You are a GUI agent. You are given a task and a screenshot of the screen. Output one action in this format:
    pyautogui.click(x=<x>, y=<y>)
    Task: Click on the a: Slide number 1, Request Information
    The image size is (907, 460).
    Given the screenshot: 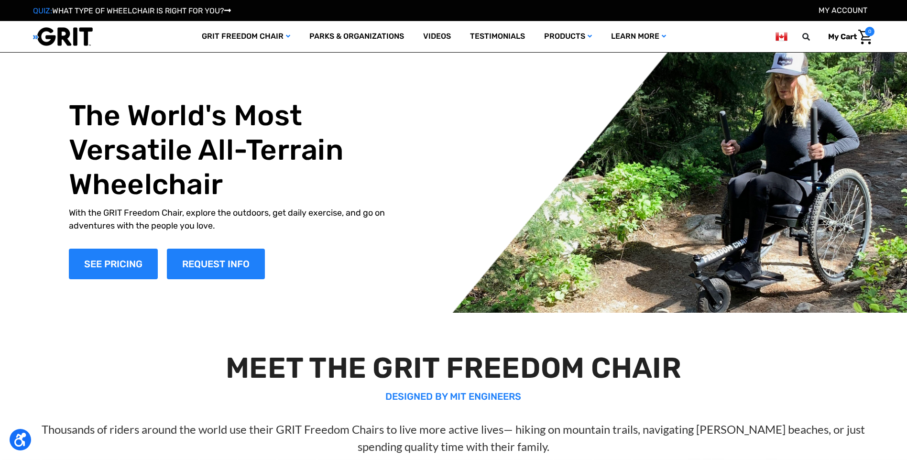 What is the action you would take?
    pyautogui.click(x=216, y=264)
    